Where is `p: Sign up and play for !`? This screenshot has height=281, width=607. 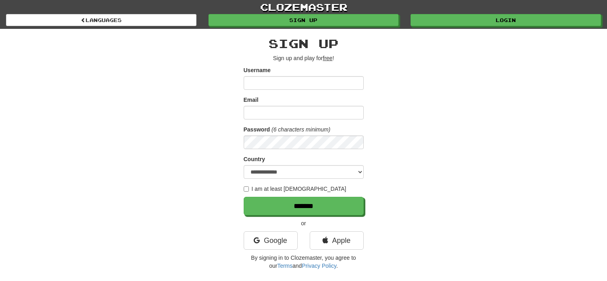 p: Sign up and play for ! is located at coordinates (304, 58).